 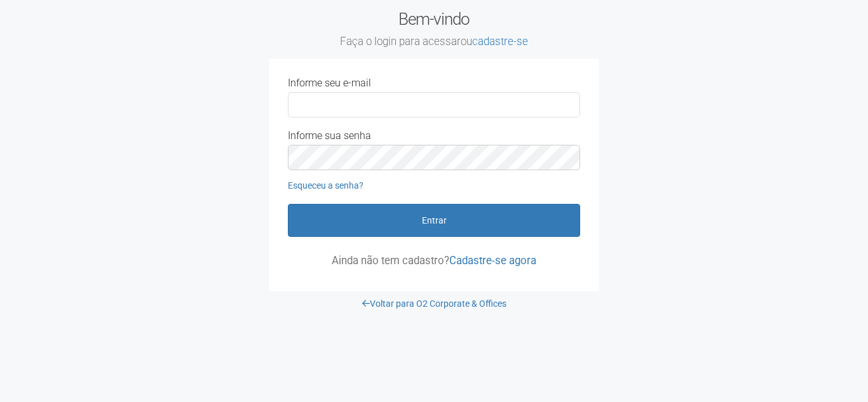 I want to click on a: Voltar para O2 Corporate & Offices, so click(x=434, y=303).